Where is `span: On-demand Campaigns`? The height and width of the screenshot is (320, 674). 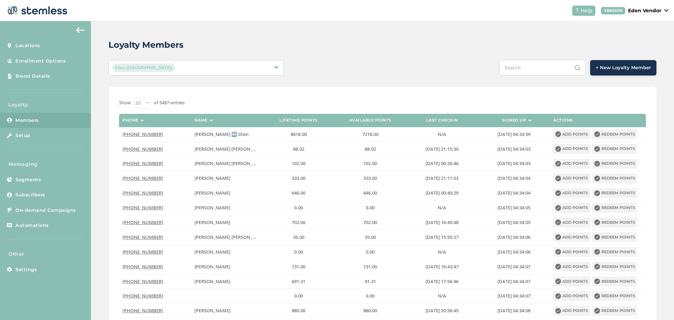 span: On-demand Campaigns is located at coordinates (46, 210).